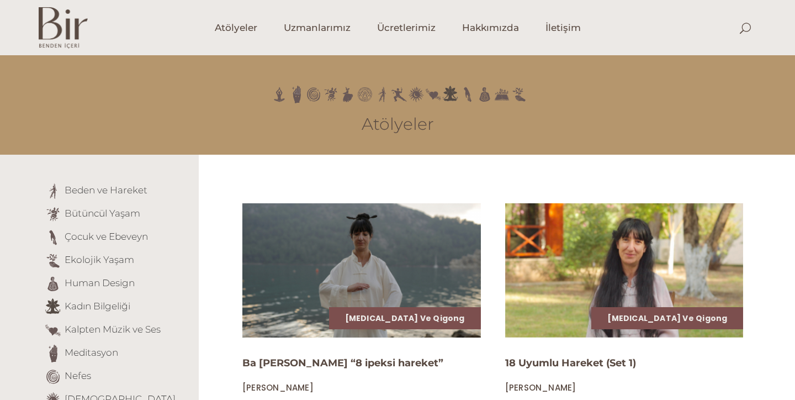 The height and width of the screenshot is (400, 795). What do you see at coordinates (97, 306) in the screenshot?
I see `a: Kadın Bilgeliği` at bounding box center [97, 306].